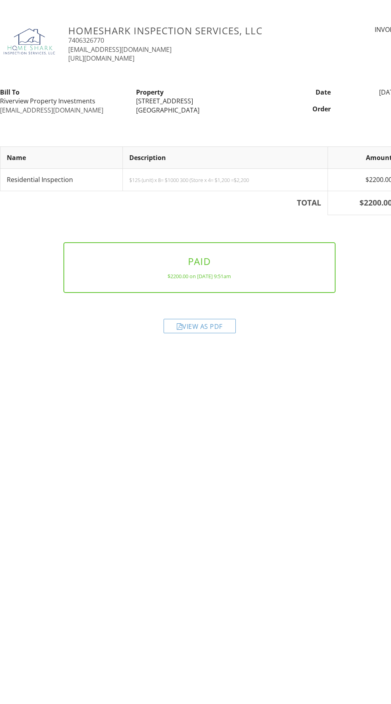 This screenshot has width=391, height=704. Describe the element at coordinates (61, 179) in the screenshot. I see `td: Residential Inspection` at that location.